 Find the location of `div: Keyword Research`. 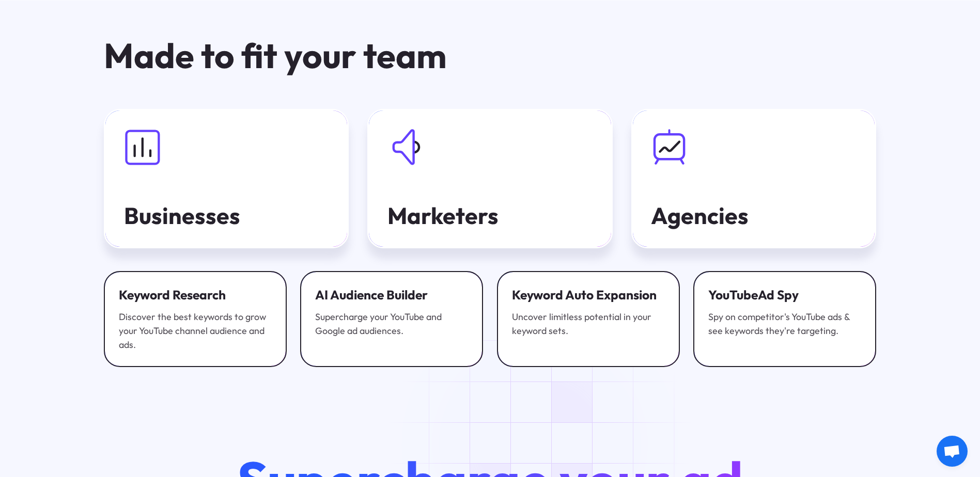

div: Keyword Research is located at coordinates (195, 295).